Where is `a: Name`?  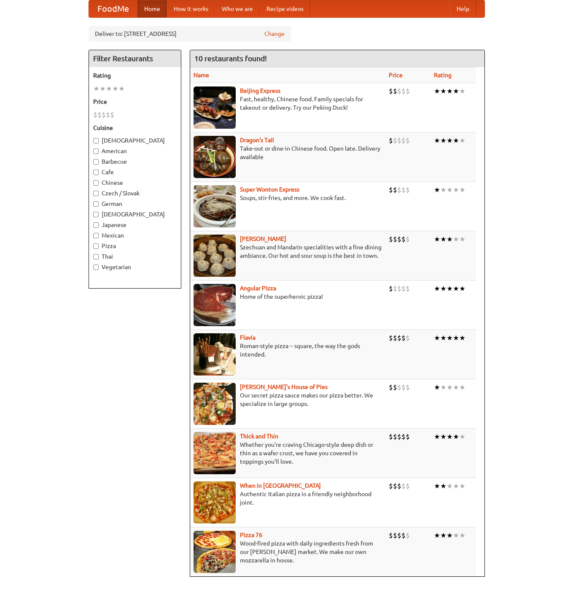
a: Name is located at coordinates (201, 75).